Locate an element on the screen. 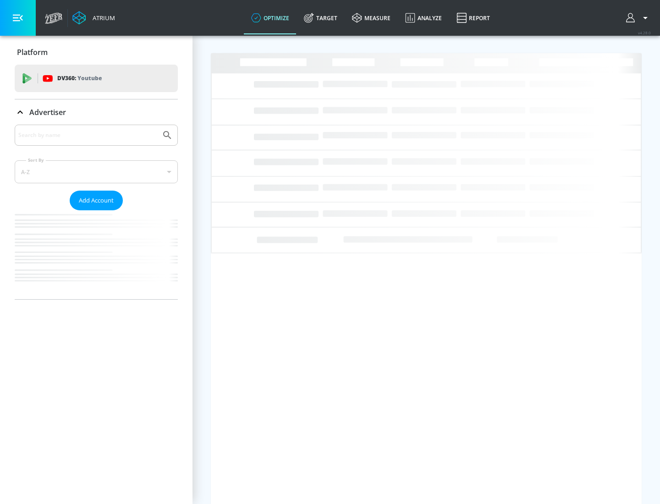 The image size is (660, 504). label: Sort By is located at coordinates (36, 160).